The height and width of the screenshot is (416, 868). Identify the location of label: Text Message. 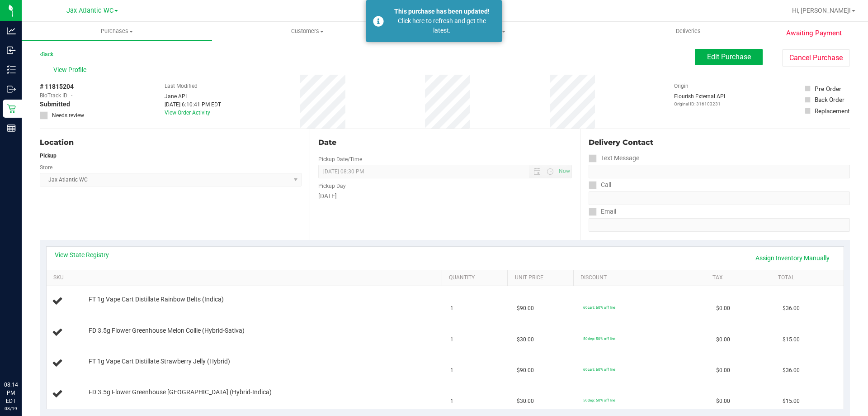
(614, 158).